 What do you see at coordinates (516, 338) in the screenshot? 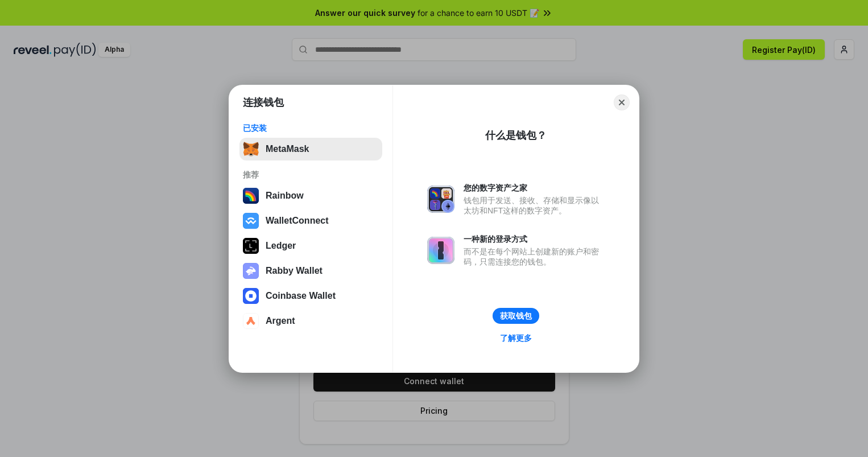
I see `a: 了解更多` at bounding box center [516, 338].